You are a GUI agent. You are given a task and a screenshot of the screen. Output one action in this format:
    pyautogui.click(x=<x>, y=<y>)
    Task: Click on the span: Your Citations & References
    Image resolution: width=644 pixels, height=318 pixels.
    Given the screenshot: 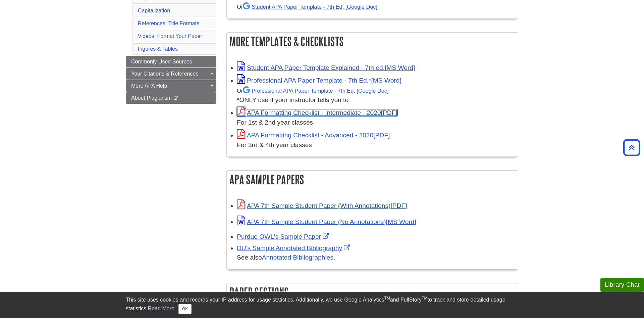 What is the action you would take?
    pyautogui.click(x=164, y=74)
    